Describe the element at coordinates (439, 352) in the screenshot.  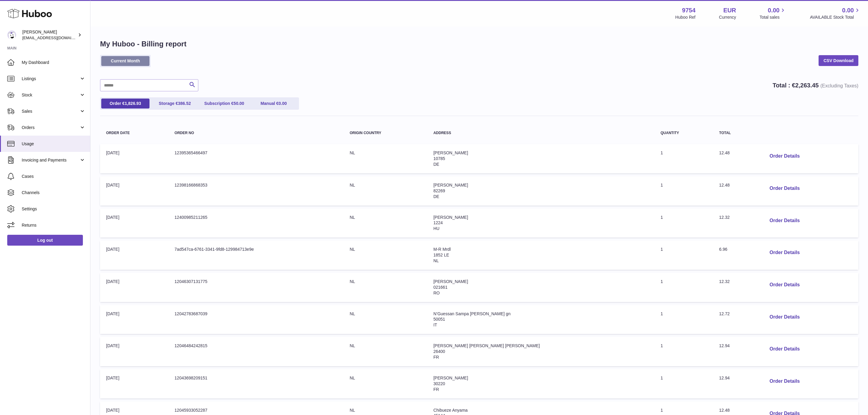
I see `span: 26400` at that location.